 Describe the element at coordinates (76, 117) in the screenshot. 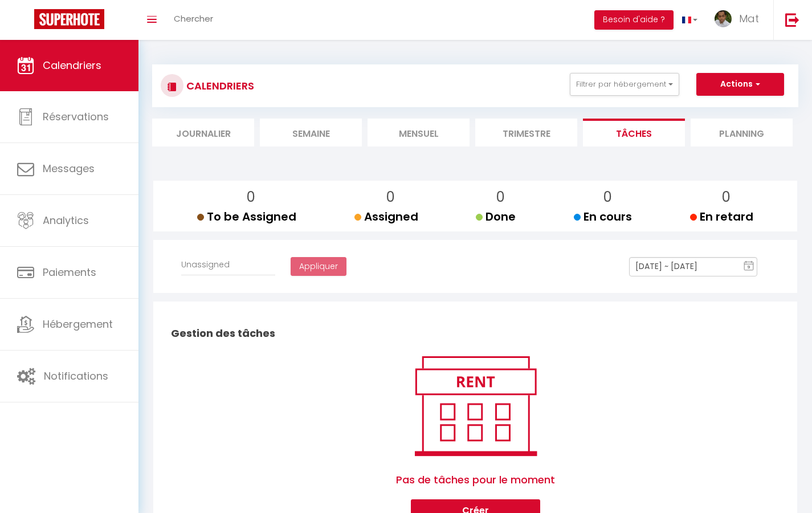

I see `span: Réservations` at that location.